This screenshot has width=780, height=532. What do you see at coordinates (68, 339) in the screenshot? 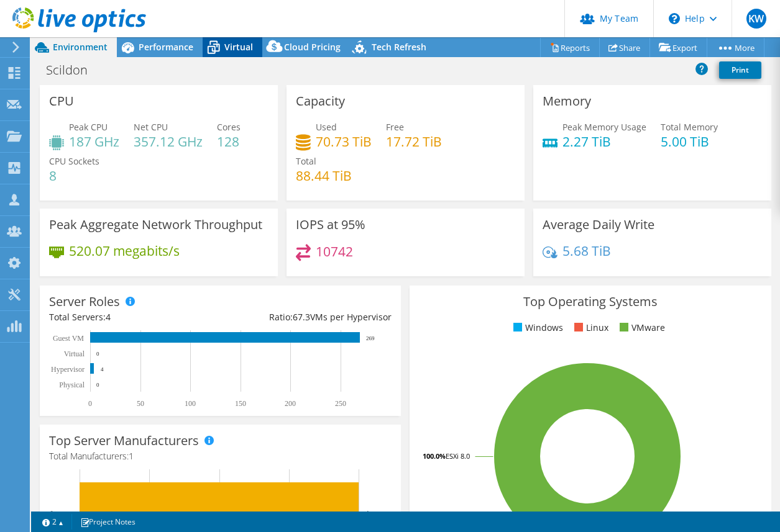
I see `text: Guest VM` at bounding box center [68, 339].